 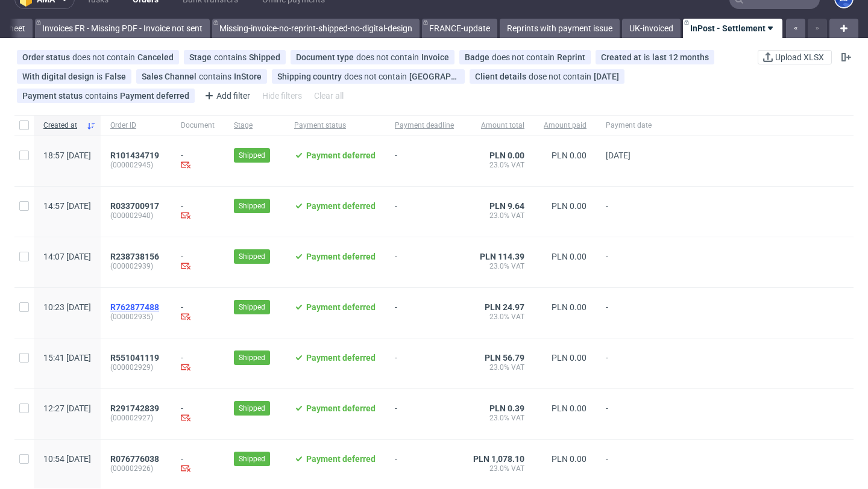 I want to click on span: is, so click(x=100, y=77).